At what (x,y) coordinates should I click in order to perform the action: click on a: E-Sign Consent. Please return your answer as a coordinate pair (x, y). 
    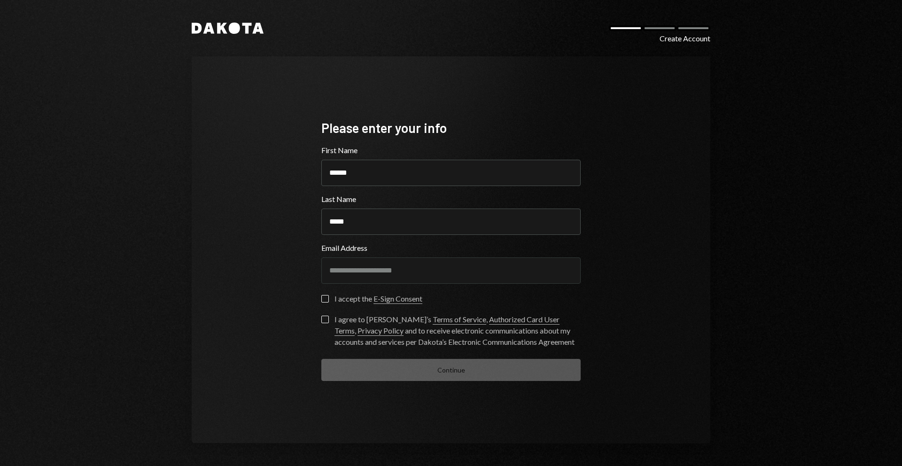
    Looking at the image, I should click on (398, 299).